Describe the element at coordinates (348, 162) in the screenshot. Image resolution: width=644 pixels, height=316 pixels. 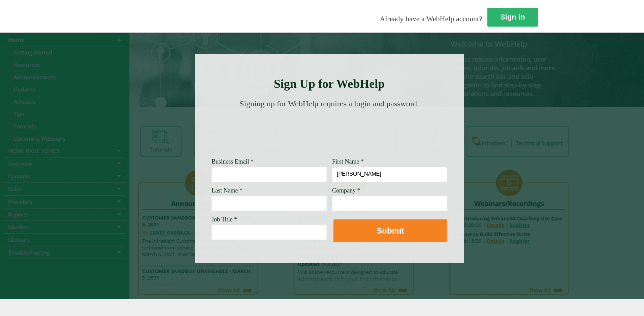
I see `span: First Name *` at that location.